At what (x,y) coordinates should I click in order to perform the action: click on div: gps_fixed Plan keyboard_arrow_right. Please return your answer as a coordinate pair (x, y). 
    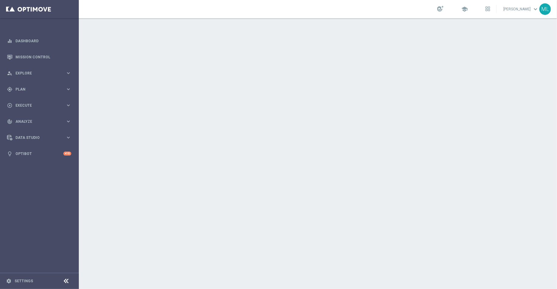
    Looking at the image, I should click on (39, 89).